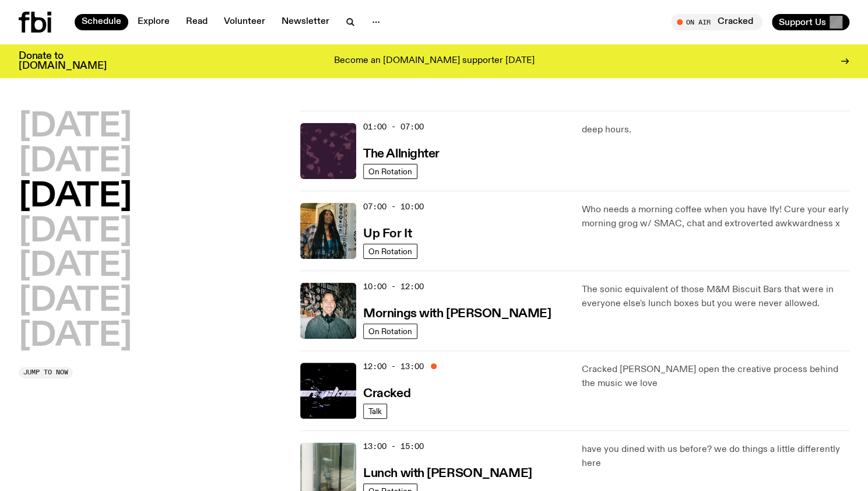 The width and height of the screenshot is (868, 491). I want to click on span: 12:00 - 13:00, so click(394, 366).